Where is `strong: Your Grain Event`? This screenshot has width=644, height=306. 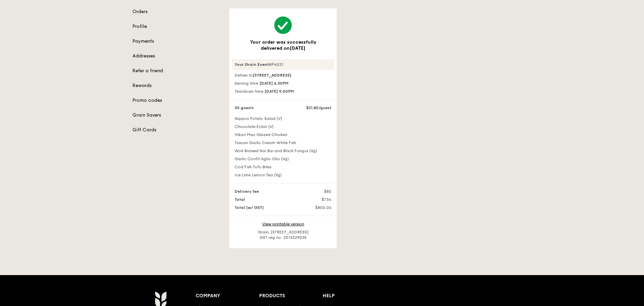 strong: Your Grain Event is located at coordinates (251, 64).